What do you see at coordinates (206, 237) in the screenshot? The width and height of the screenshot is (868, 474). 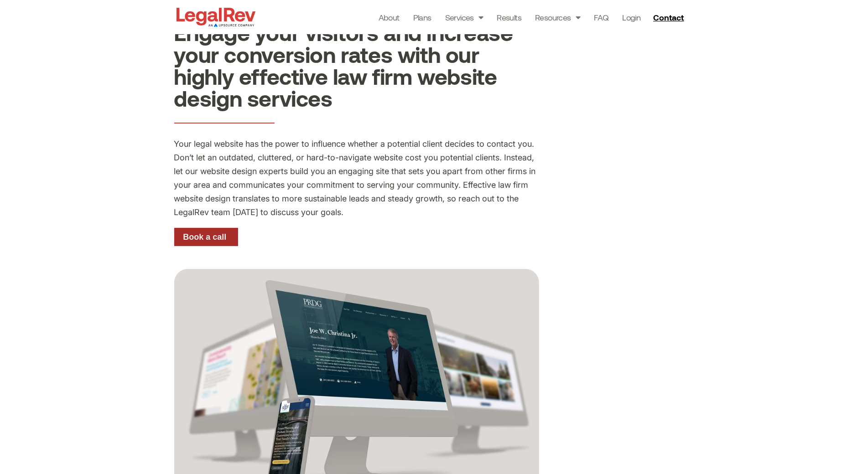 I see `a: Book a call` at bounding box center [206, 237].